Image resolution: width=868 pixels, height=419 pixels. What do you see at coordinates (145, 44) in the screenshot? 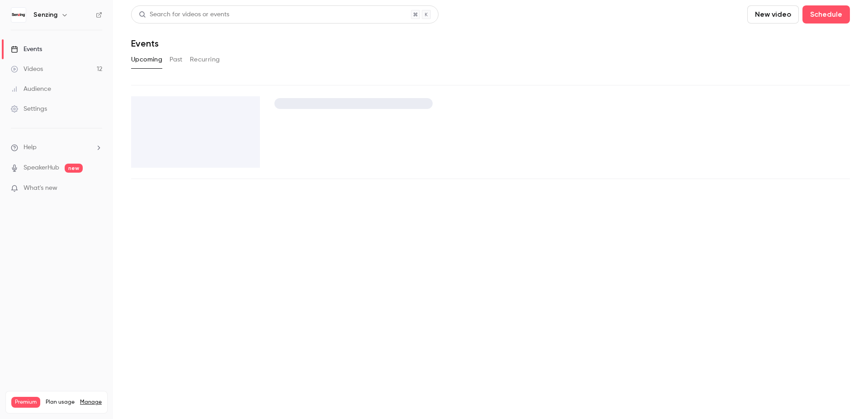
I see `h1: Events` at bounding box center [145, 44].